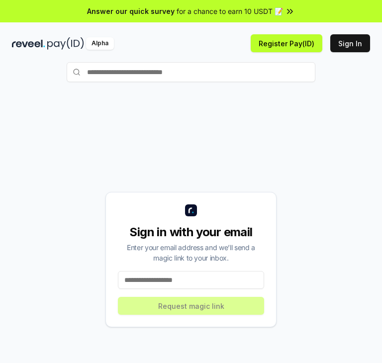  Describe the element at coordinates (100, 43) in the screenshot. I see `div: Alpha` at that location.